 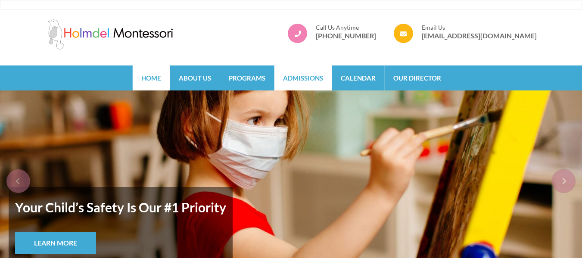 I want to click on a: About Us, so click(x=195, y=78).